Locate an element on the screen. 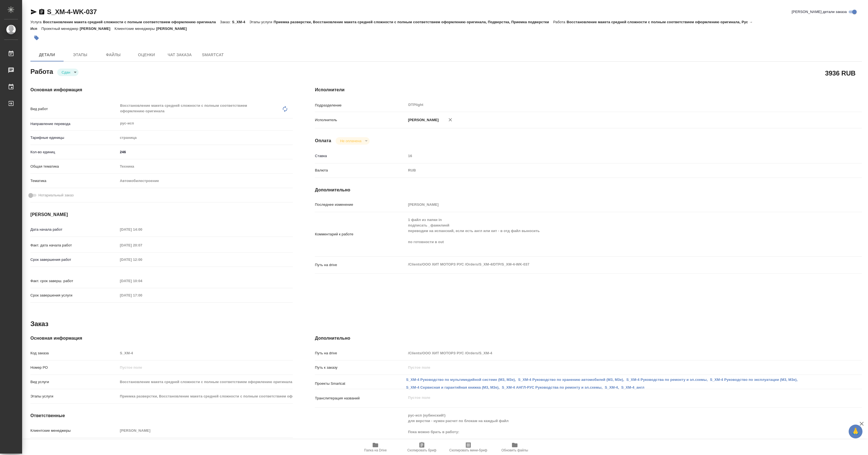 The image size is (868, 455). textarea: /Clients/ООО ХИТ МОТОРЗ РУС /Orders/S_XM-4/DTP/S_XM-4-WK-037 is located at coordinates (611, 265).